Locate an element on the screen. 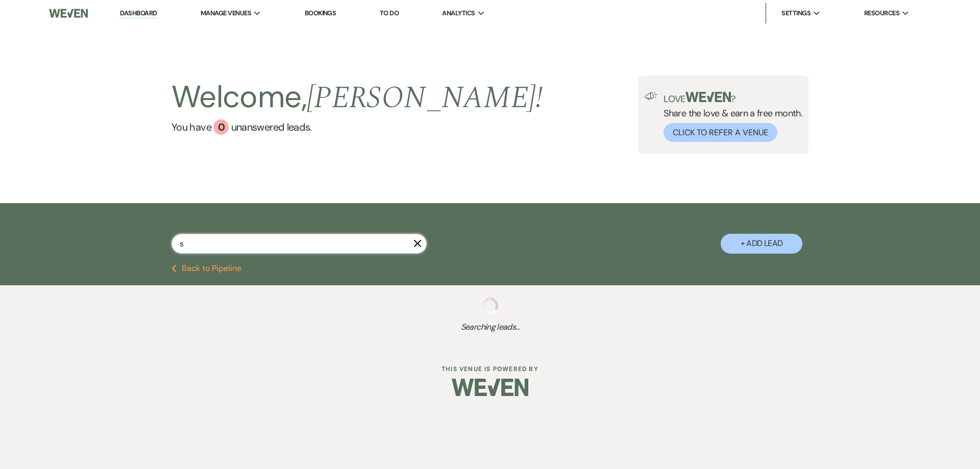 The width and height of the screenshot is (980, 469). div: 0 is located at coordinates (221, 127).